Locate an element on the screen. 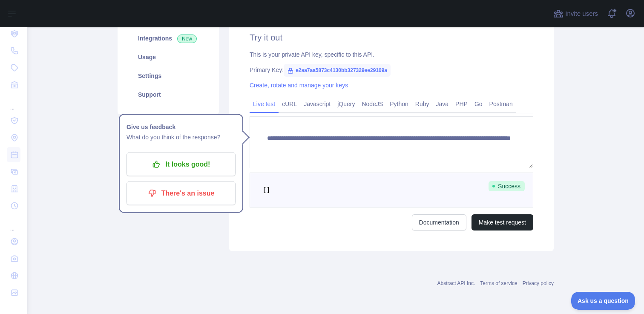 This screenshot has height=314, width=644. a: Java is located at coordinates (443, 104).